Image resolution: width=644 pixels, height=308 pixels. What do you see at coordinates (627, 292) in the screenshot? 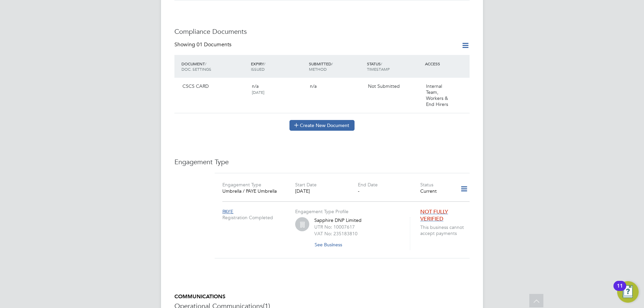
I see `button: Open Resource Center, 11 new notifications` at bounding box center [627, 292].